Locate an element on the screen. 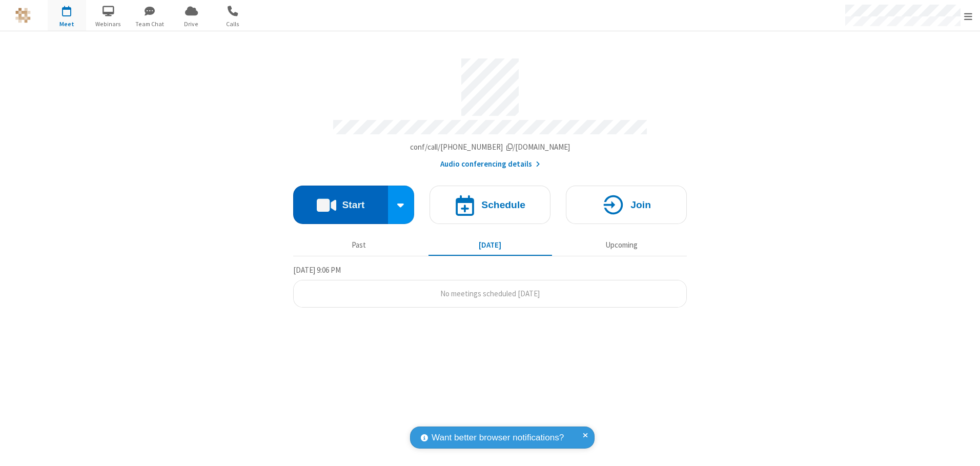 This screenshot has height=466, width=980. button: Audio conferencing details is located at coordinates (490, 164).